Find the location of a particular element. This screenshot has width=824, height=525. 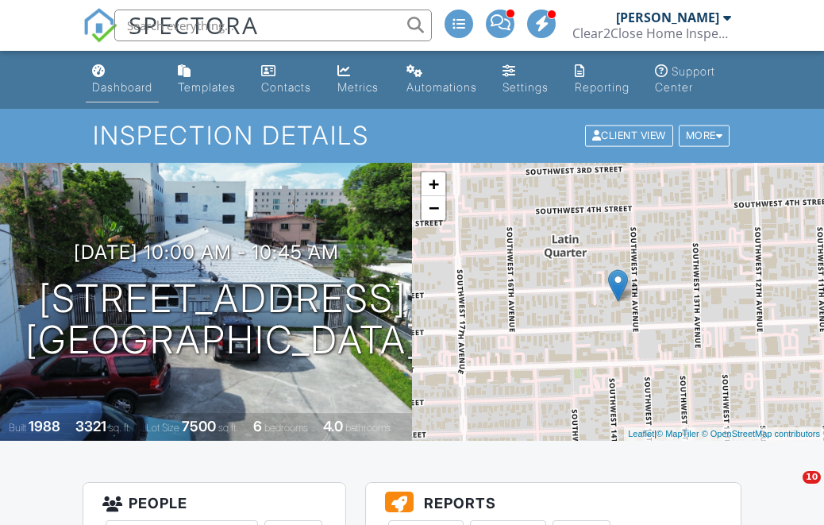

a: Contacts is located at coordinates (287, 79).